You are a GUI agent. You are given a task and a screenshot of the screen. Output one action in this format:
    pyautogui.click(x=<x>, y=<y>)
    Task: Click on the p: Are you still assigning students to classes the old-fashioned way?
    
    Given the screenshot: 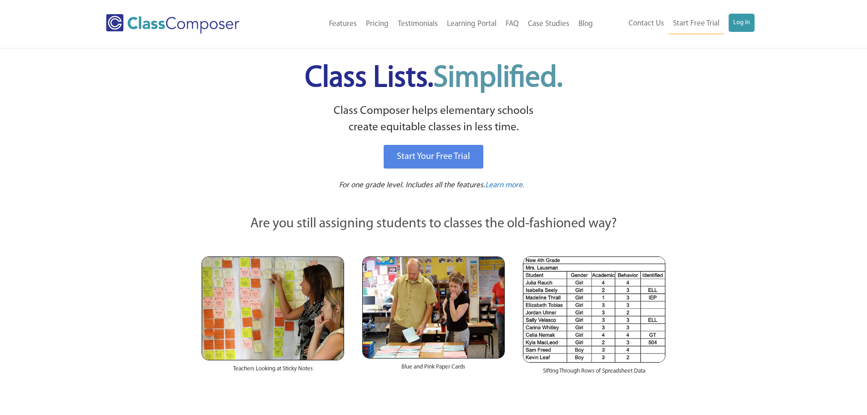 What is the action you would take?
    pyautogui.click(x=434, y=224)
    